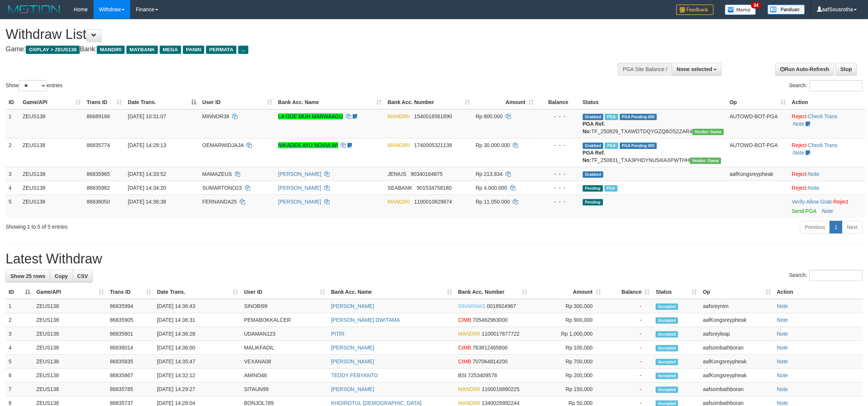 This screenshot has height=406, width=868. Describe the element at coordinates (653, 152) in the screenshot. I see `td: TF_250831_TXA3PHDYNU54IAXPWTHH` at that location.